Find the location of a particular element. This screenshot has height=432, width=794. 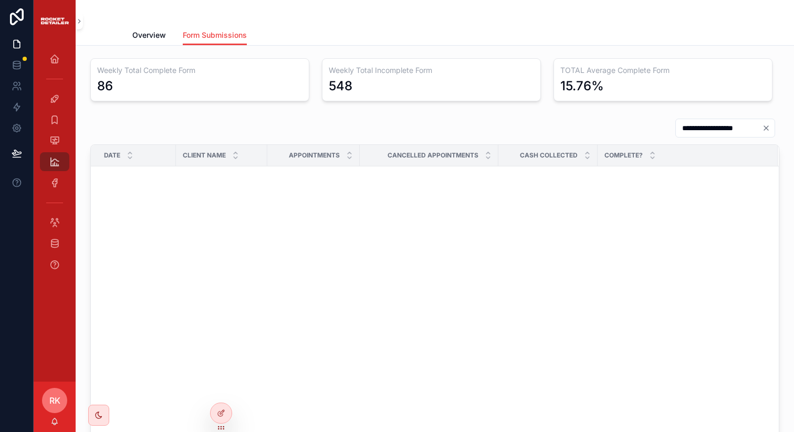

span: Cancelled Appointments is located at coordinates (432, 155).